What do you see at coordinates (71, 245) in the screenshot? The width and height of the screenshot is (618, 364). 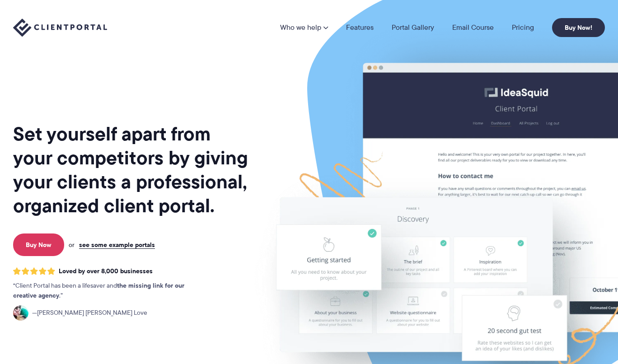 I see `span: or` at bounding box center [71, 245].